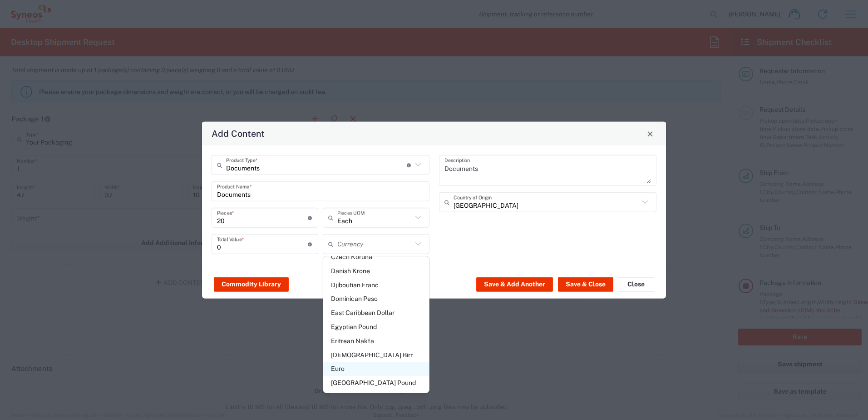 The image size is (868, 420). I want to click on span: Fijian Dollar, so click(376, 396).